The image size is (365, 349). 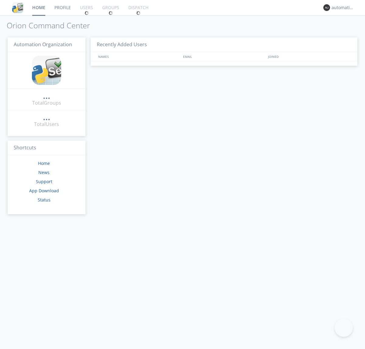 What do you see at coordinates (44, 163) in the screenshot?
I see `a: Home` at bounding box center [44, 163].